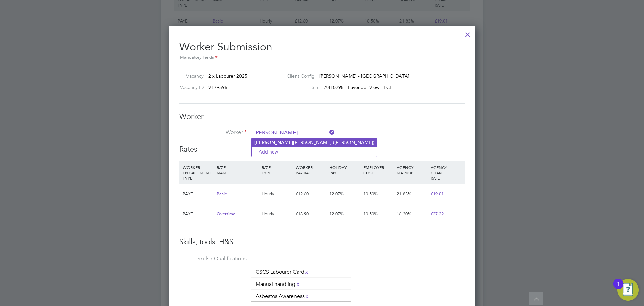 This screenshot has height=306, width=644. Describe the element at coordinates (311, 170) in the screenshot. I see `div: WORKER PAY RATE` at that location.